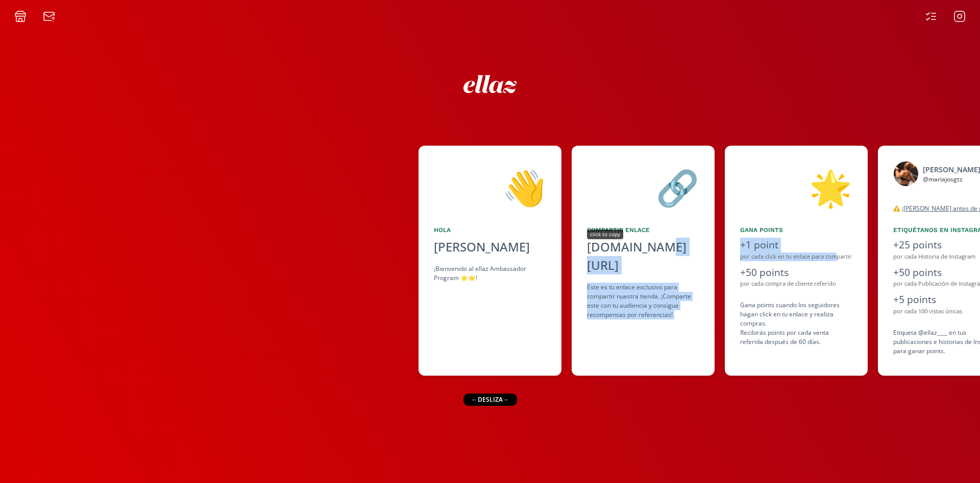 The image size is (980, 483). What do you see at coordinates (605, 234) in the screenshot?
I see `div: click to copy` at bounding box center [605, 234].